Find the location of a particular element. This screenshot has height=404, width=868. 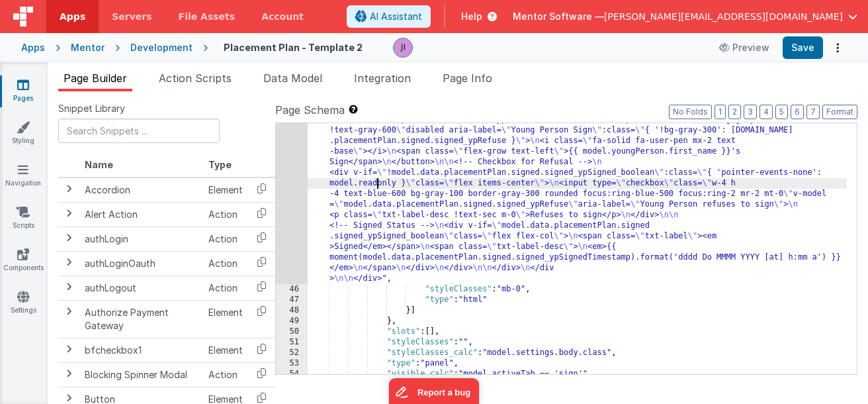

button: 5 is located at coordinates (781, 112).